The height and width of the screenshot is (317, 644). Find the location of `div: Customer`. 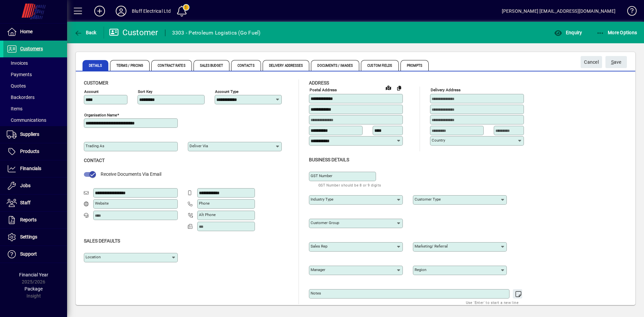

div: Customer is located at coordinates (133, 32).